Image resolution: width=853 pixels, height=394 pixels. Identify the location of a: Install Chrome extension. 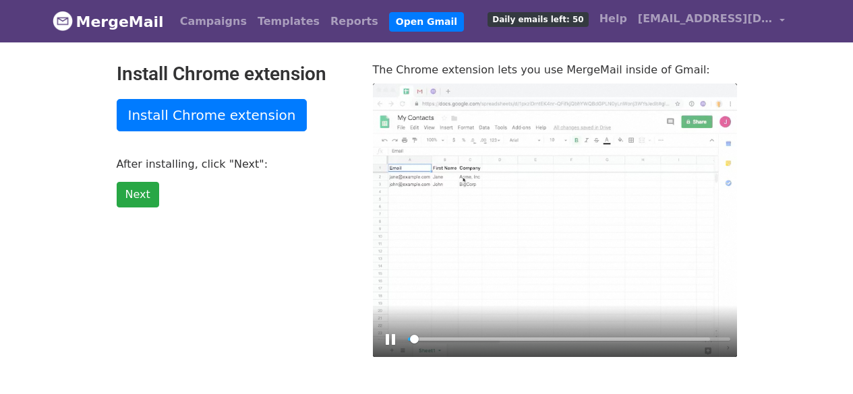
(212, 115).